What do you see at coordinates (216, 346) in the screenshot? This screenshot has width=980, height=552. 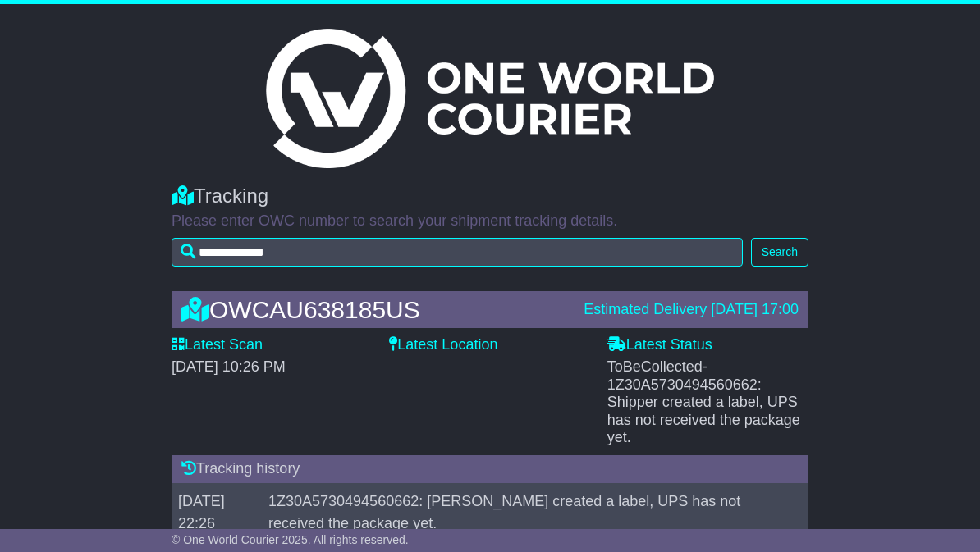 I see `label: Latest Scan` at bounding box center [216, 346].